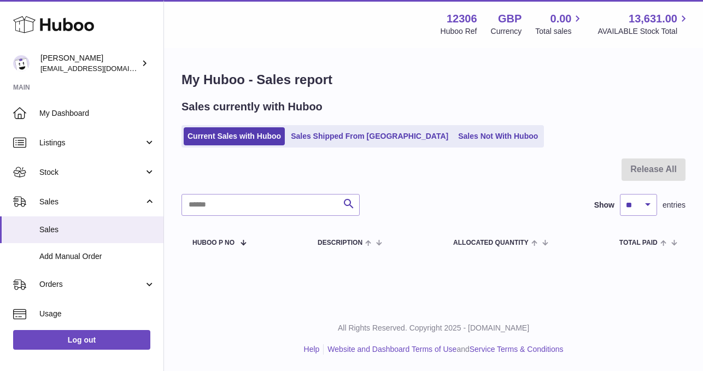 The width and height of the screenshot is (703, 371). Describe the element at coordinates (510, 19) in the screenshot. I see `strong: GBP` at that location.